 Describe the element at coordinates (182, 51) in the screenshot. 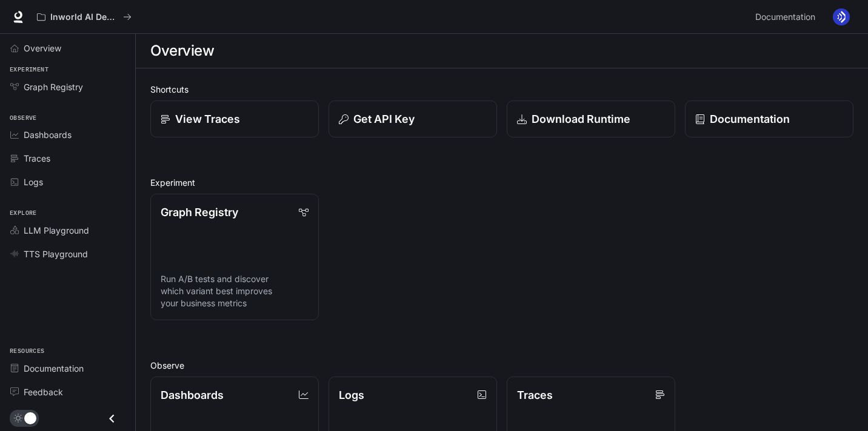

I see `h1: Overview` at that location.